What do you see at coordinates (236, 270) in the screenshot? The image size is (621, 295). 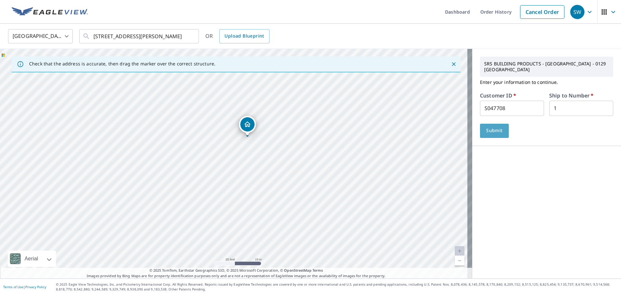 I see `span: © 2025 TomTom, Earthstar Geographics SIO, © 2025 Microsoft Corporation, ©` at bounding box center [236, 270].